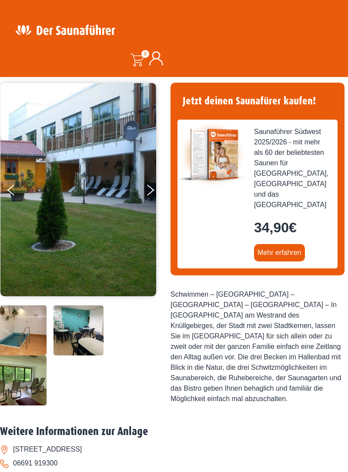 The width and height of the screenshot is (348, 472). What do you see at coordinates (156, 192) in the screenshot?
I see `button: Next` at bounding box center [156, 192].